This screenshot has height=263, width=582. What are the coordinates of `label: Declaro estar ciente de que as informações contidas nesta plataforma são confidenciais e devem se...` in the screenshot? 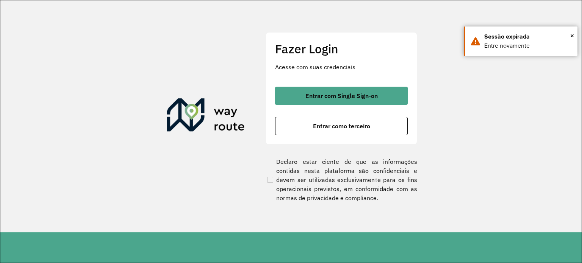 It's located at (342, 180).